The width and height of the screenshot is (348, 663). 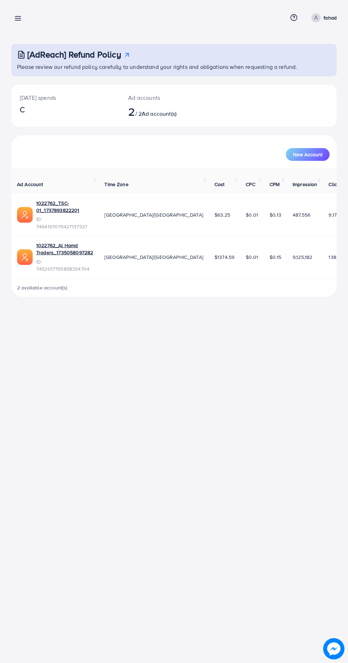 I want to click on span: CPC, so click(x=250, y=184).